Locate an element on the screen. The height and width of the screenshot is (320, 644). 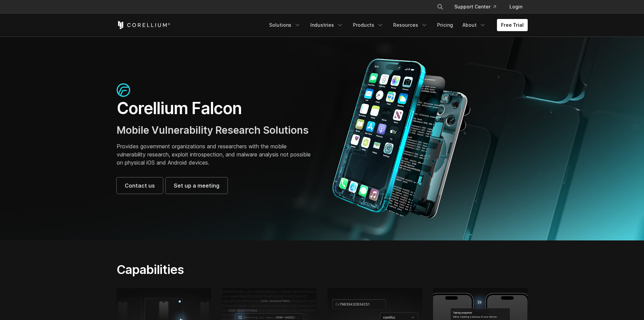
span: Set up a meeting is located at coordinates (196, 186).